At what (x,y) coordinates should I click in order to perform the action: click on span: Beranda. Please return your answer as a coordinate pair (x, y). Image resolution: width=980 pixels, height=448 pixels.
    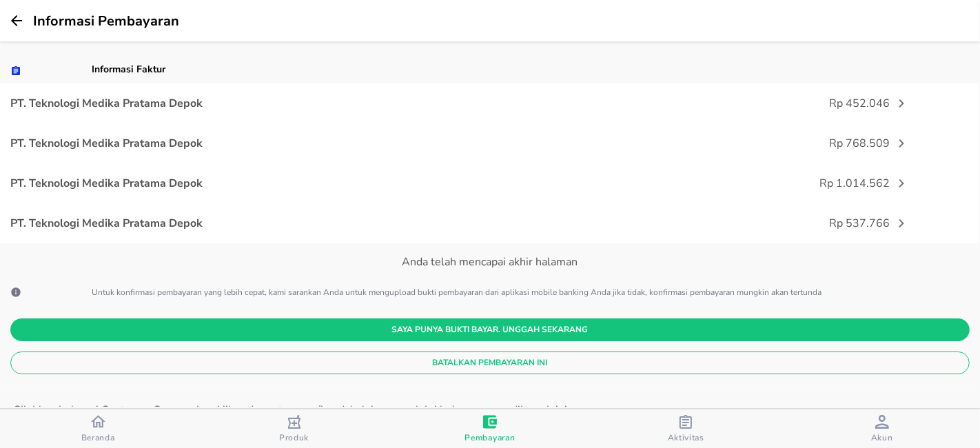
    Looking at the image, I should click on (98, 438).